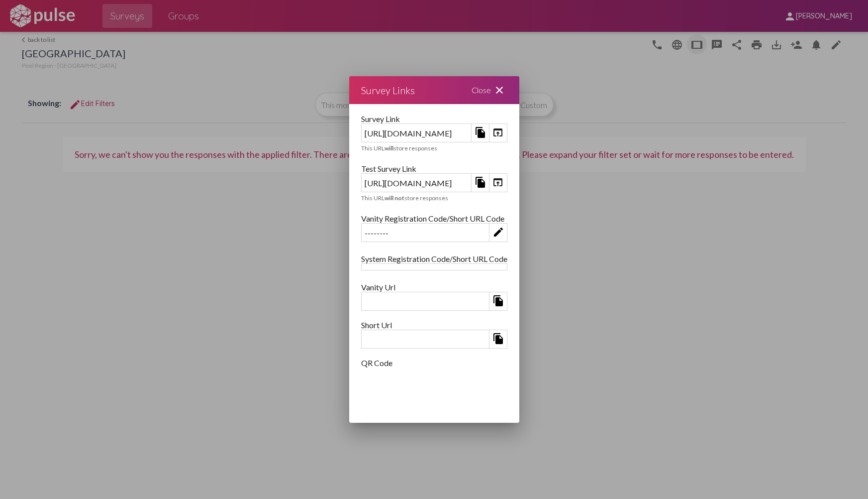 The width and height of the screenshot is (868, 499). Describe the element at coordinates (434, 168) in the screenshot. I see `div: Test Survey Link` at that location.